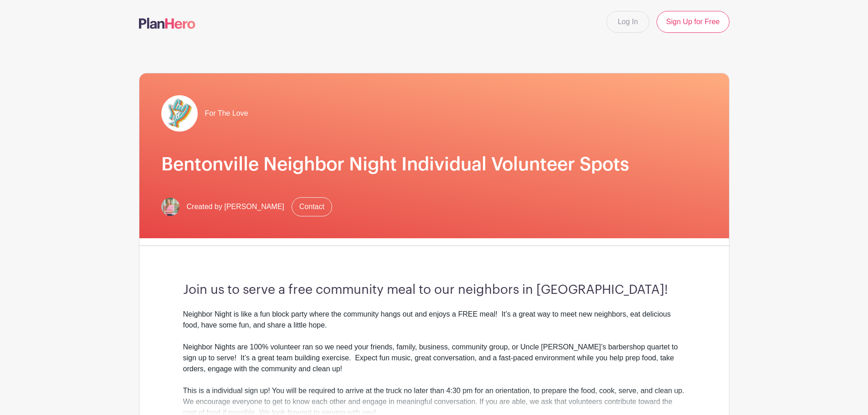 Image resolution: width=868 pixels, height=415 pixels. I want to click on a: Log In, so click(628, 22).